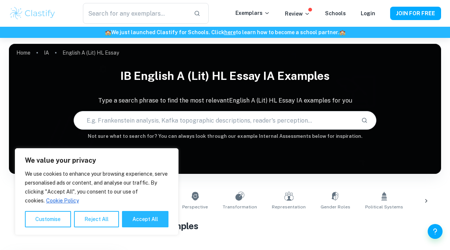 The width and height of the screenshot is (450, 250). What do you see at coordinates (384, 207) in the screenshot?
I see `span: Political Systems` at bounding box center [384, 207].